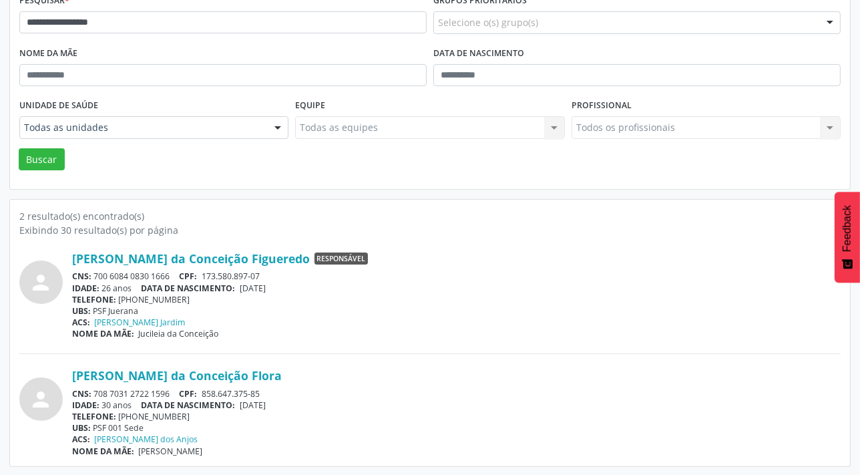 This screenshot has width=860, height=475. I want to click on span: Todas as unidades, so click(142, 127).